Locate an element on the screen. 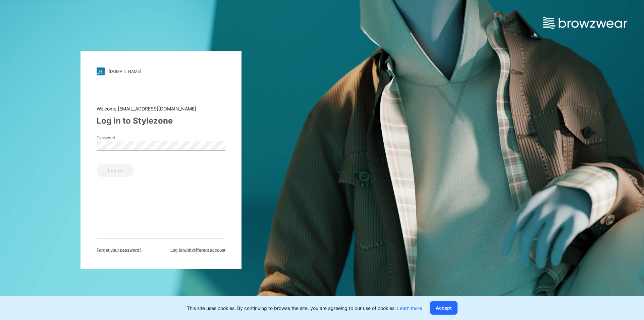 Image resolution: width=644 pixels, height=320 pixels. a: Learn more is located at coordinates (410, 308).